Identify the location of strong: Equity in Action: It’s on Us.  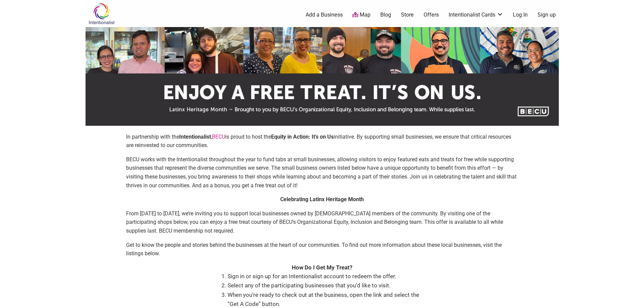
(302, 136).